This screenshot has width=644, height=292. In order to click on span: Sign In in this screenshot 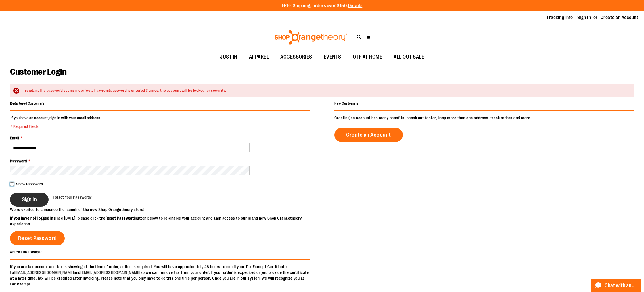, I will do `click(29, 199)`.